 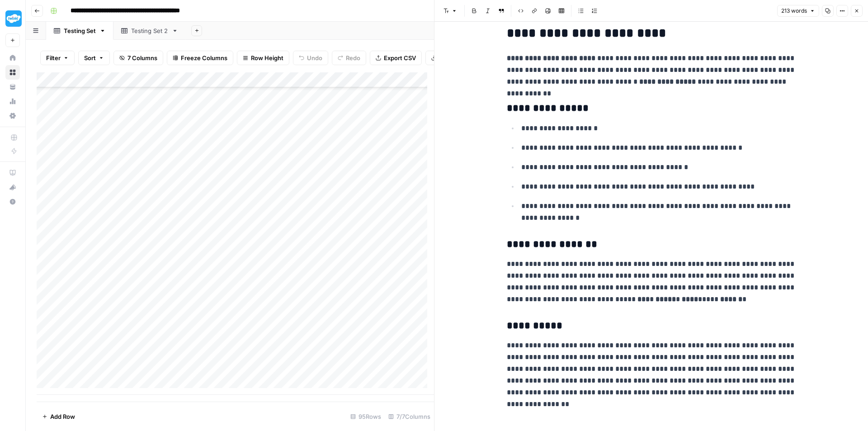 What do you see at coordinates (12, 18) in the screenshot?
I see `button: Workspace: Twinkl` at bounding box center [12, 18].